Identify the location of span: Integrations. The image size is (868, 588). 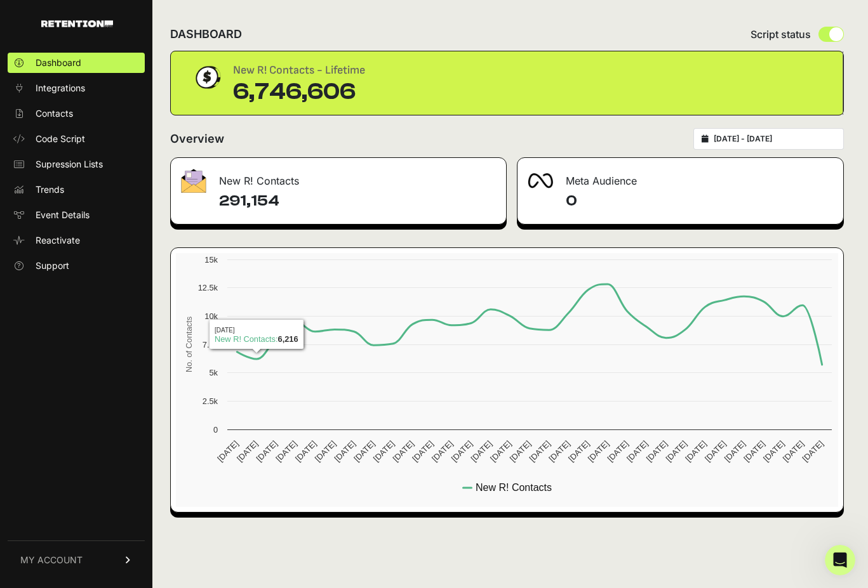
(60, 88).